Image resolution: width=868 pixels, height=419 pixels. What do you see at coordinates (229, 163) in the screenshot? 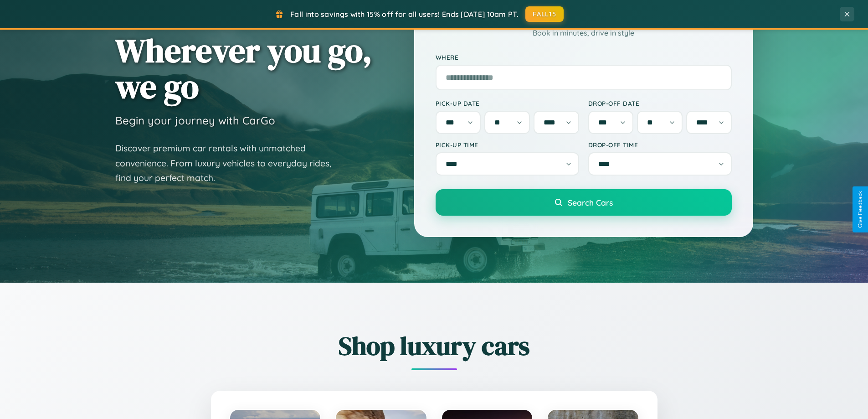
I see `p: Discover premium car rentals with unmatched convenience. From luxury vehicles to everyday rides, ...` at bounding box center [229, 163].